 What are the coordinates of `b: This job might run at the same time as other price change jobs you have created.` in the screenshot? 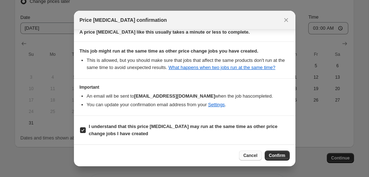 It's located at (169, 51).